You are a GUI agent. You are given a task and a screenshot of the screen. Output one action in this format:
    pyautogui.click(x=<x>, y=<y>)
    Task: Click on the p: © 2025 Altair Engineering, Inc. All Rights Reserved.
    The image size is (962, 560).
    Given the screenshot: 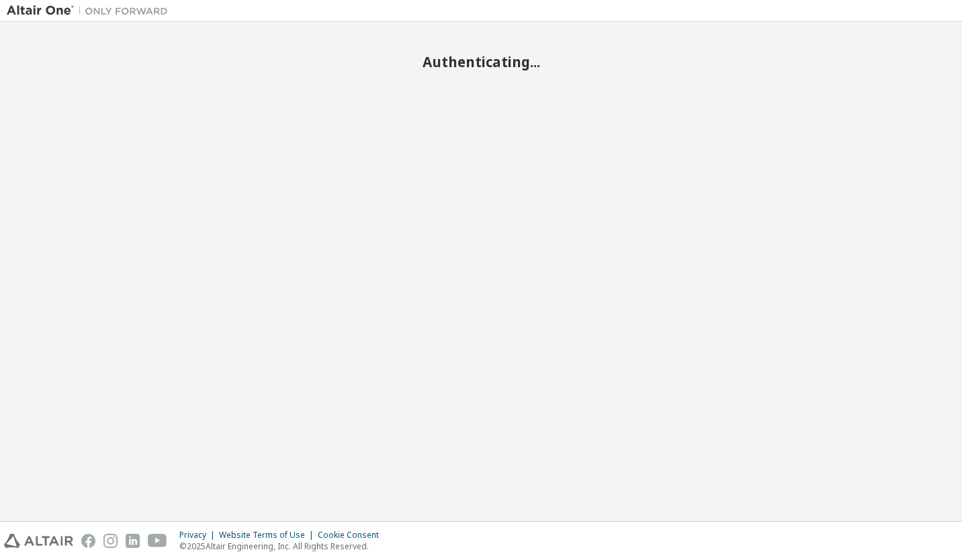 What is the action you would take?
    pyautogui.click(x=283, y=546)
    